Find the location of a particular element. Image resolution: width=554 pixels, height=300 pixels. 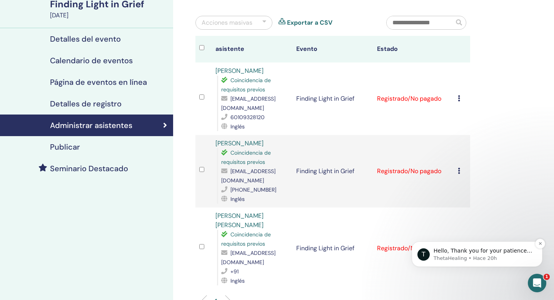

div: Acciones masivas is located at coordinates (227, 23).